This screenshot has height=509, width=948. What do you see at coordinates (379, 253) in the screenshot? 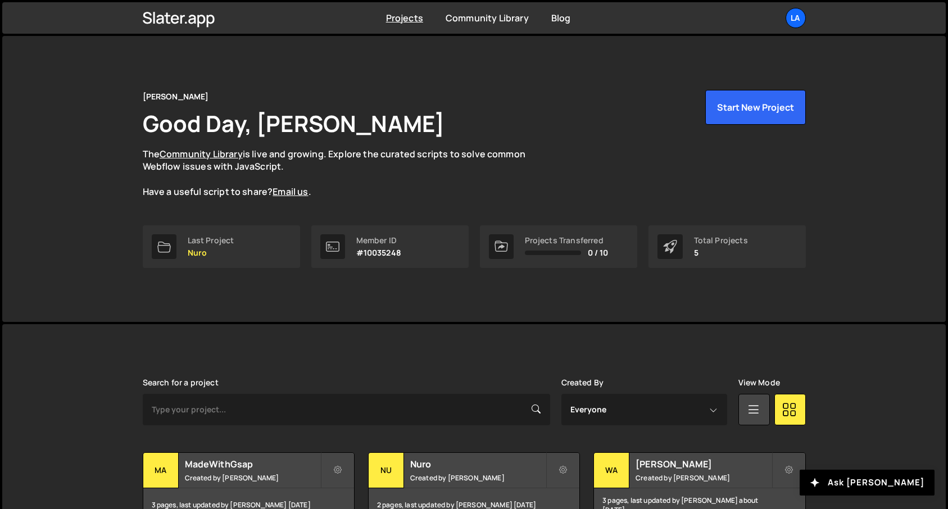
I see `p: #10035248` at bounding box center [379, 253].